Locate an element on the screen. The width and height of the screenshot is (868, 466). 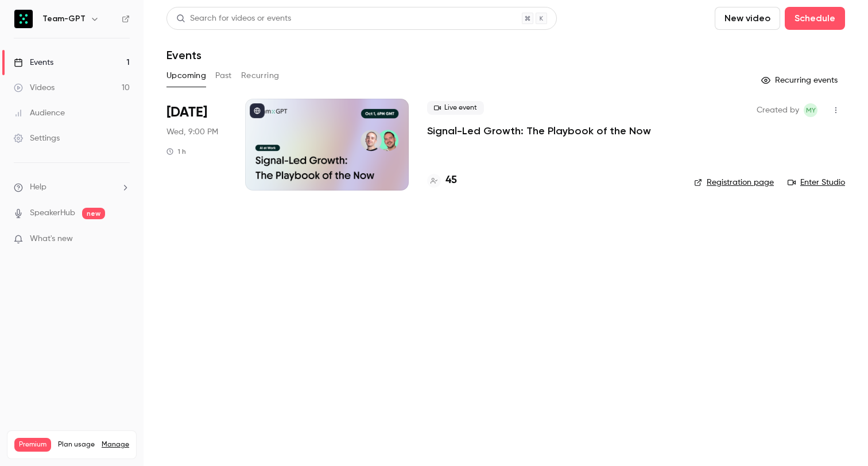
div: 1 h is located at coordinates (176, 152).